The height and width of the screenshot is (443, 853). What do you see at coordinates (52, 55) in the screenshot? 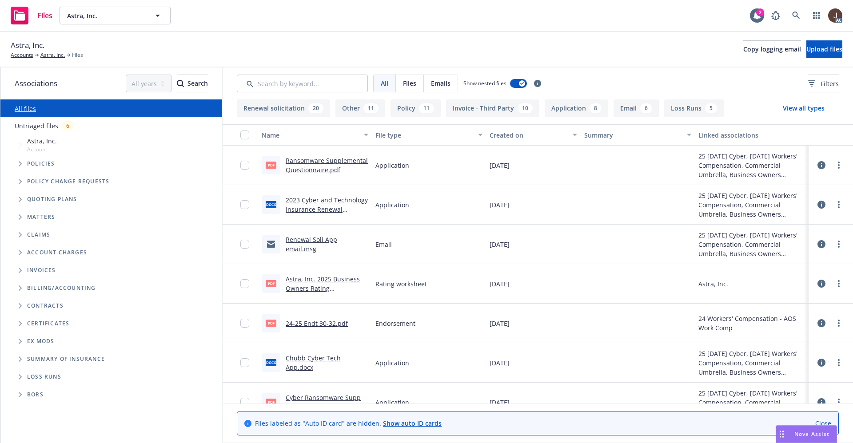
I see `a: Astra, Inc.` at bounding box center [52, 55].